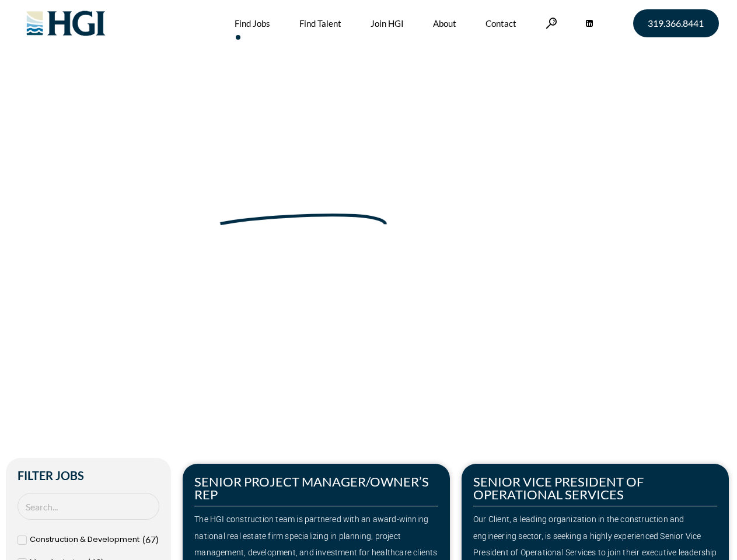 This screenshot has width=737, height=560. Describe the element at coordinates (54, 241) in the screenshot. I see `a: Home` at that location.